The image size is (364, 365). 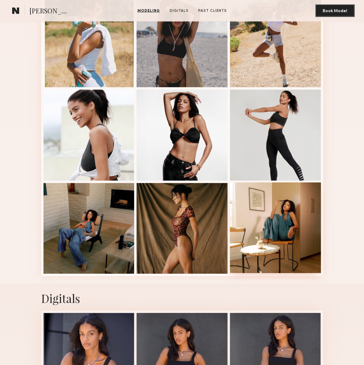 I want to click on a: Book Model, so click(x=335, y=10).